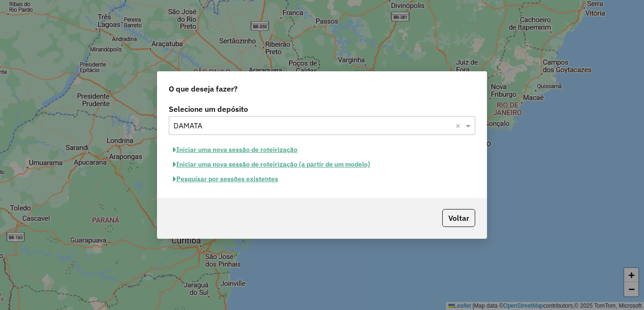 The image size is (644, 310). I want to click on label: Selecione um depósito, so click(322, 109).